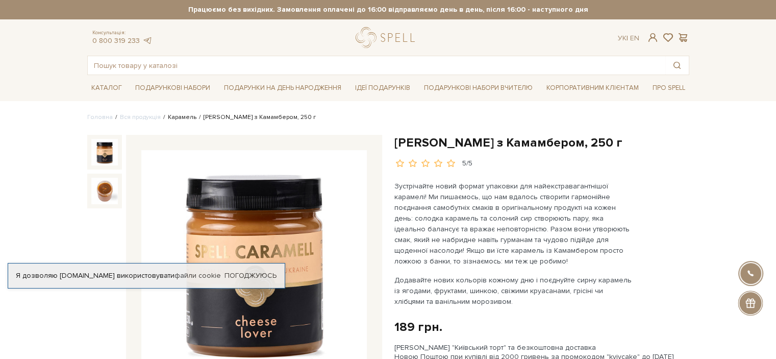  Describe the element at coordinates (140, 117) in the screenshot. I see `a: Вся продукція` at that location.